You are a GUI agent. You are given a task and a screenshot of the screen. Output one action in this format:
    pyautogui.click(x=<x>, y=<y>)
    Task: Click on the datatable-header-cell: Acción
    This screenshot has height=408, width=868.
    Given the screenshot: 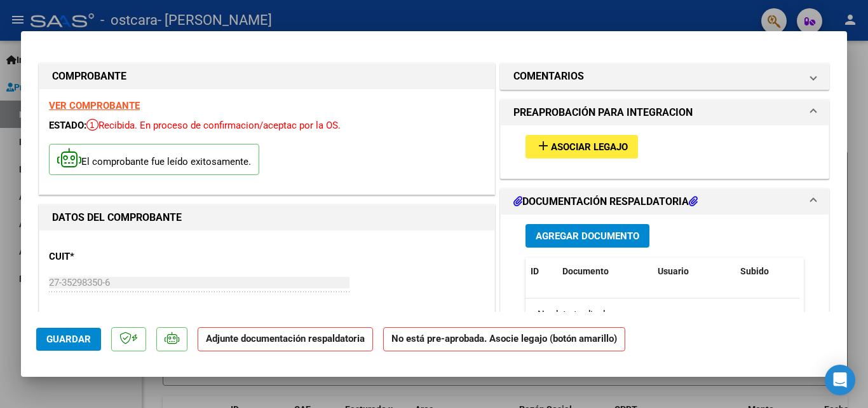 What is the action you would take?
    pyautogui.click(x=831, y=271)
    